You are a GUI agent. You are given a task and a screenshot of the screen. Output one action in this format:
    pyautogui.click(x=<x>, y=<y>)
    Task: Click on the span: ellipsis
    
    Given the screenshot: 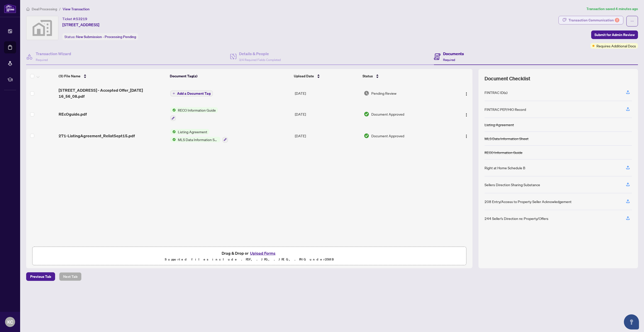 What is the action you would take?
    pyautogui.click(x=632, y=21)
    